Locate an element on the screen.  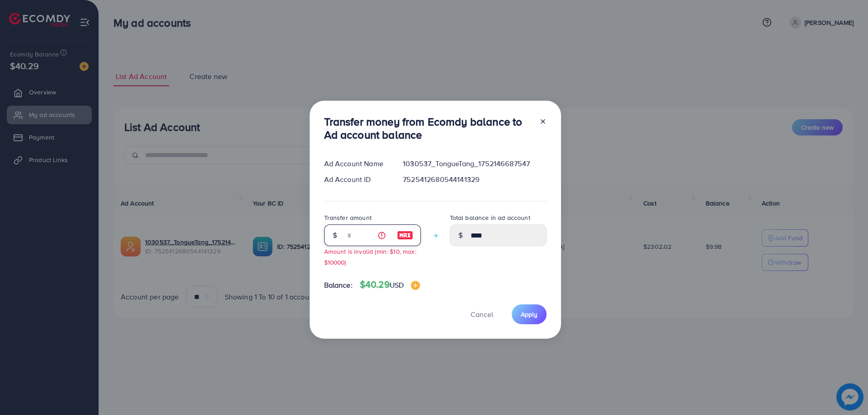
h4: $40.29 is located at coordinates (390, 285).